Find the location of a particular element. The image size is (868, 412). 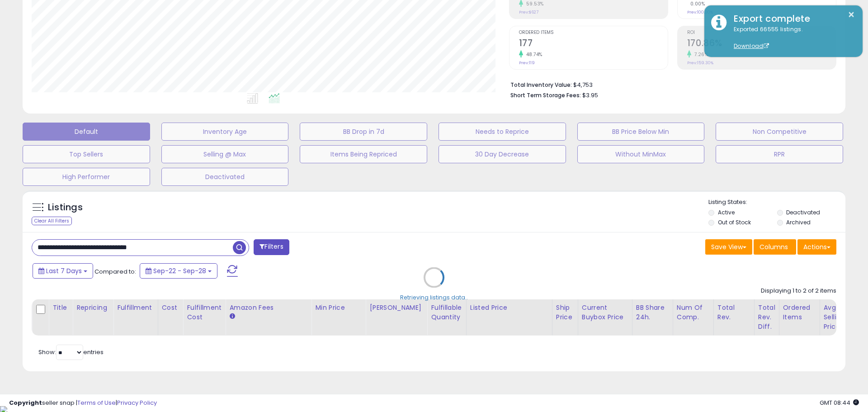

button: Without MinMax is located at coordinates (641, 154).